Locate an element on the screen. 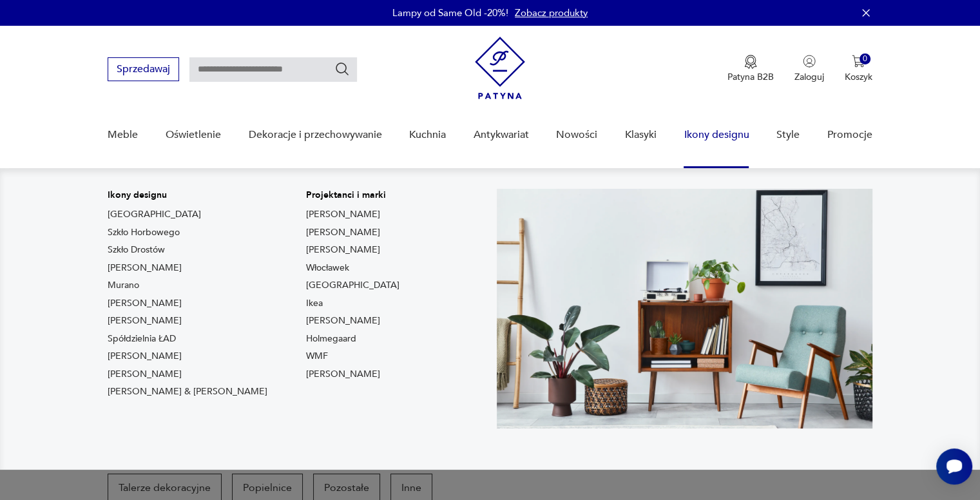 This screenshot has height=500, width=980. a: WMF is located at coordinates (317, 356).